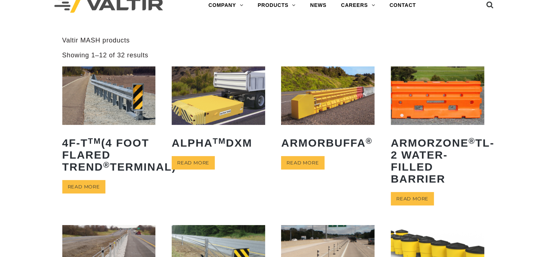  Describe the element at coordinates (328, 142) in the screenshot. I see `h2: ArmorBuffa` at that location.